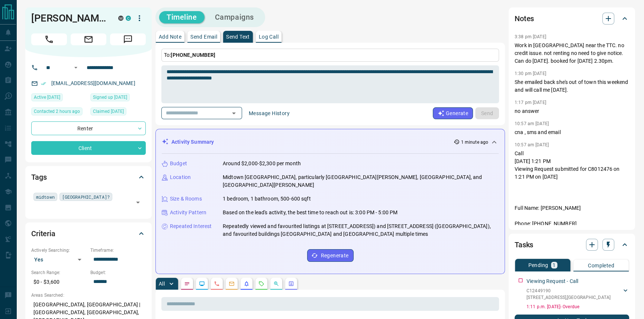  Describe the element at coordinates (43, 234) in the screenshot. I see `h2: Criteria` at that location.